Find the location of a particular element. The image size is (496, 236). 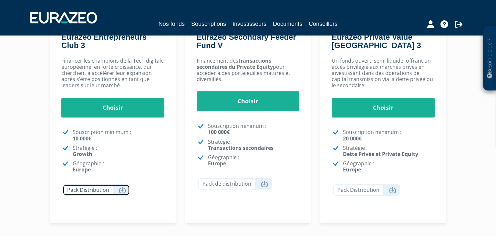

a: Documents is located at coordinates (288, 24).